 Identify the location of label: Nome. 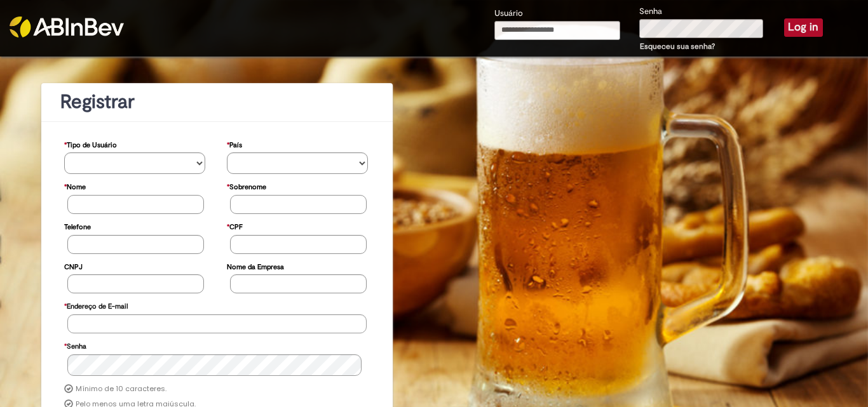
(75, 186).